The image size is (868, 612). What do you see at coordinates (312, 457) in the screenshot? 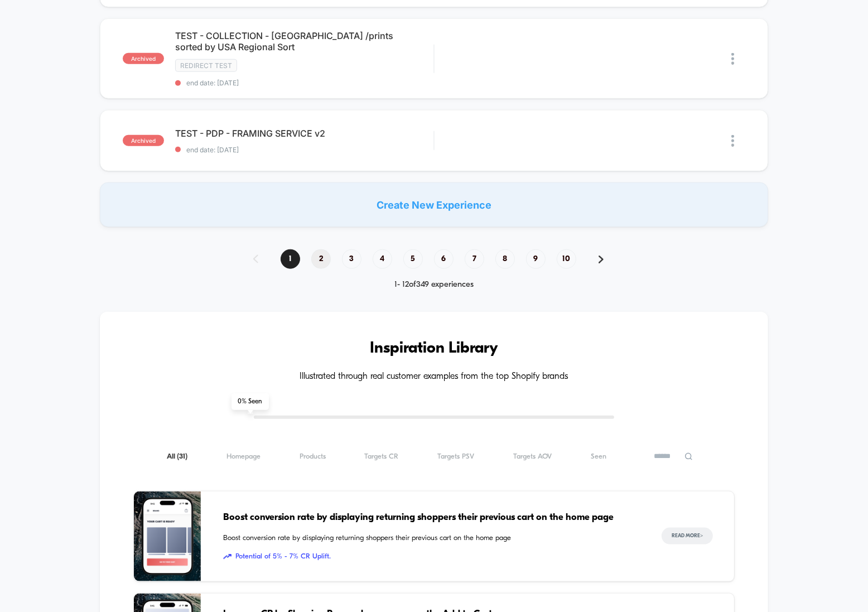
I see `span: Products` at bounding box center [312, 457].